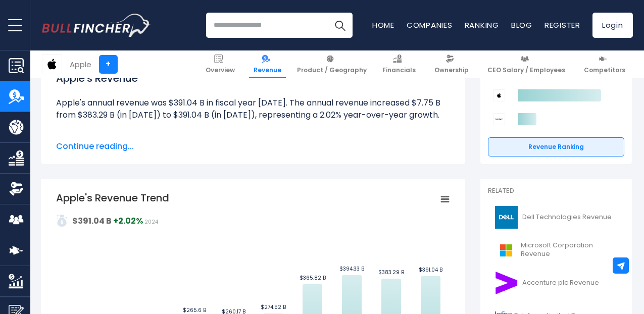  What do you see at coordinates (352, 269) in the screenshot?
I see `text: $394.33 B` at bounding box center [352, 269].